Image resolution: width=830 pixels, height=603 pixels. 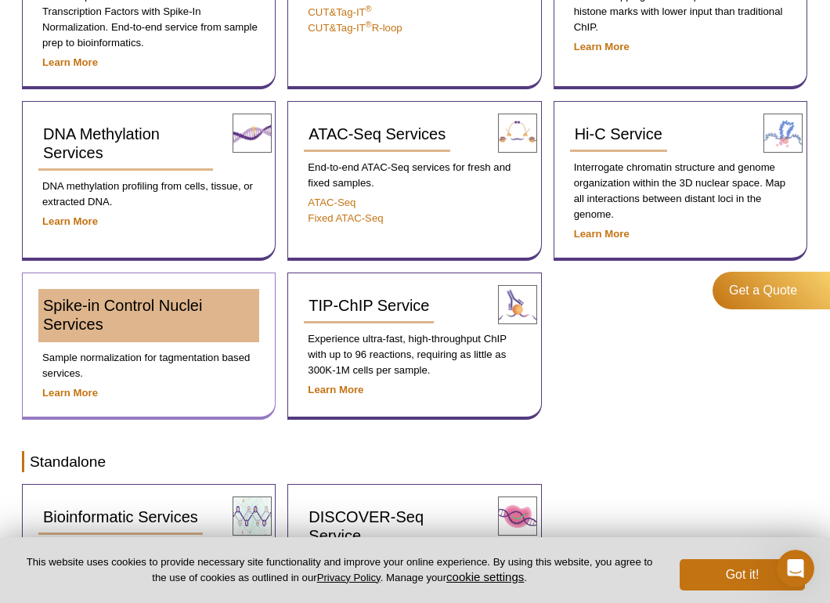 I want to click on img: TIP-ChIP Service, so click(x=518, y=305).